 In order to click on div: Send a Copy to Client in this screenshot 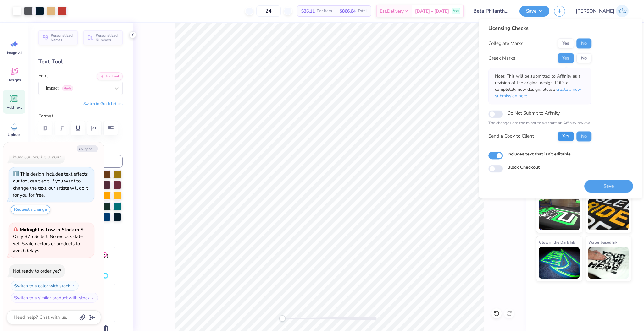, I will do `click(511, 136)`.